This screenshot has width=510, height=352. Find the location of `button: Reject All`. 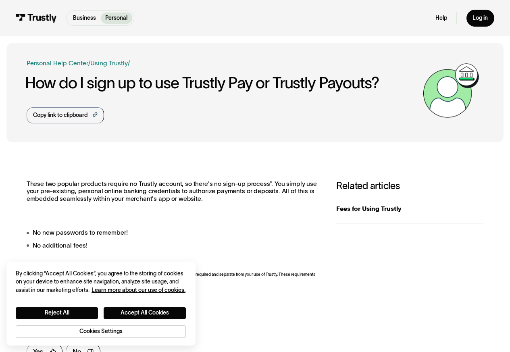

button: Reject All is located at coordinates (57, 313).